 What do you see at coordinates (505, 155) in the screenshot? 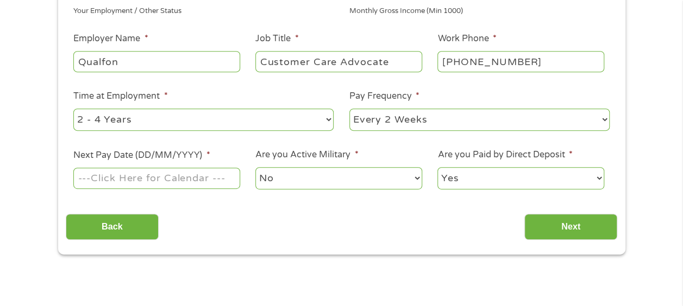
I see `label: Are you Paid by Direct Deposit` at bounding box center [505, 155].